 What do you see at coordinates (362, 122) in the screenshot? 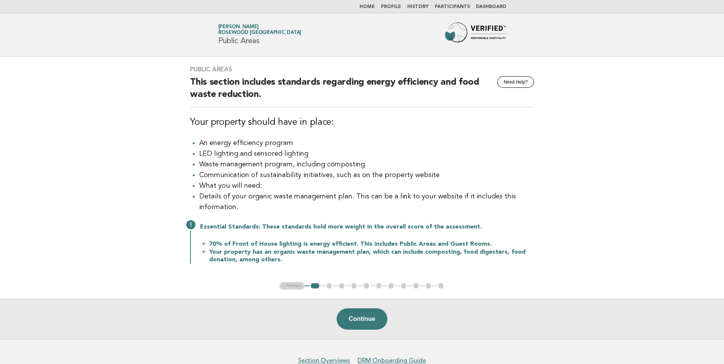
I see `h3: Your property should have in place:` at bounding box center [362, 122].